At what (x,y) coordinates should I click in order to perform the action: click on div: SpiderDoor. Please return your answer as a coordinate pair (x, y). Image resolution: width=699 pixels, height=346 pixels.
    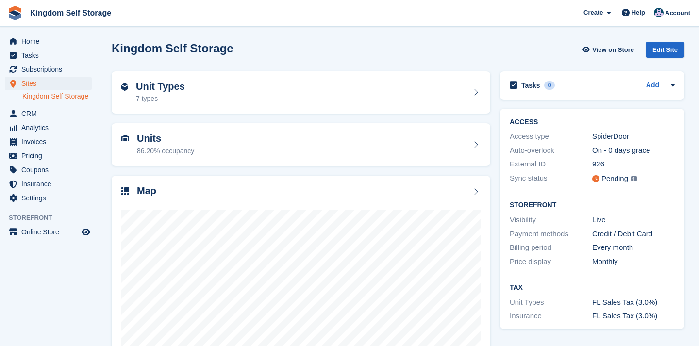
    Looking at the image, I should click on (634, 136).